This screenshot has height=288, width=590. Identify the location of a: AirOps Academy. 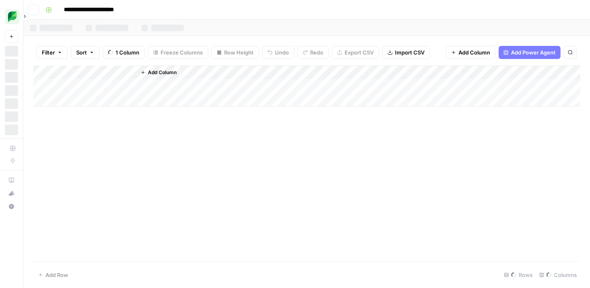
(11, 180).